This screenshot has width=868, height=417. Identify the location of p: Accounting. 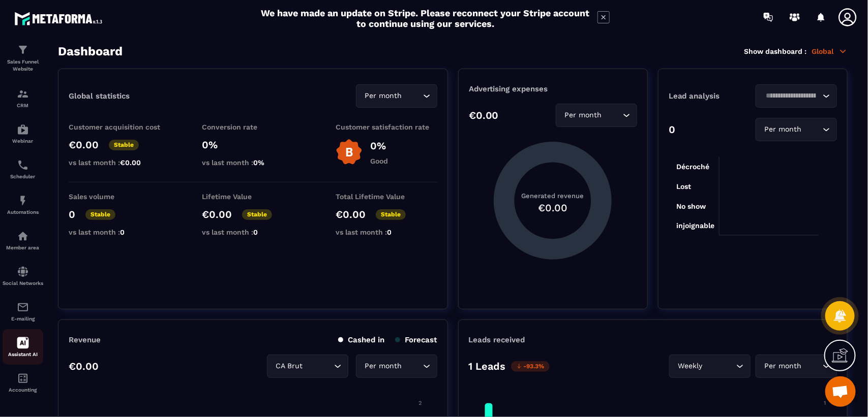
(23, 390).